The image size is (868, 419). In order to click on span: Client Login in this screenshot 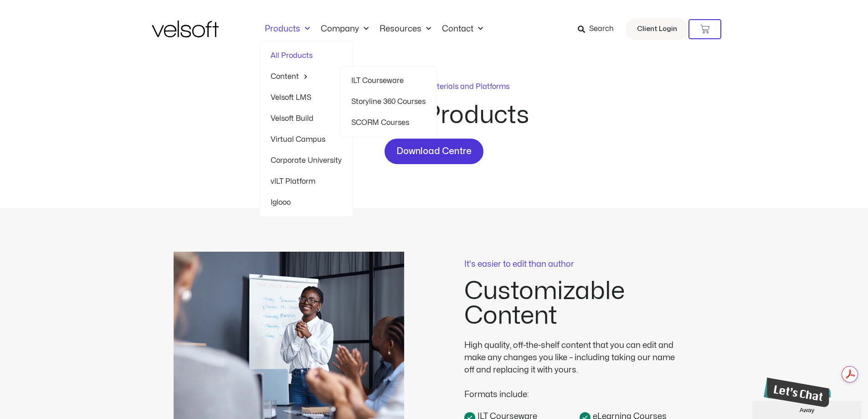, I will do `click(657, 29)`.